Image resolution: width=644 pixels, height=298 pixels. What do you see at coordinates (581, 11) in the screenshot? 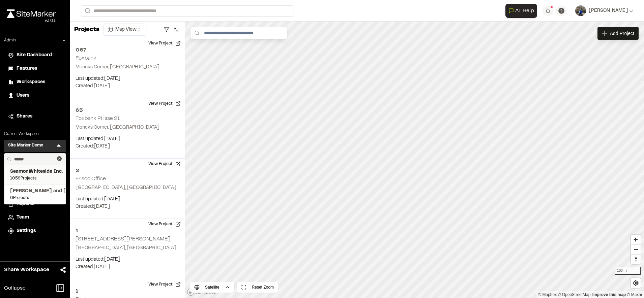
I see `img: User` at bounding box center [581, 11].